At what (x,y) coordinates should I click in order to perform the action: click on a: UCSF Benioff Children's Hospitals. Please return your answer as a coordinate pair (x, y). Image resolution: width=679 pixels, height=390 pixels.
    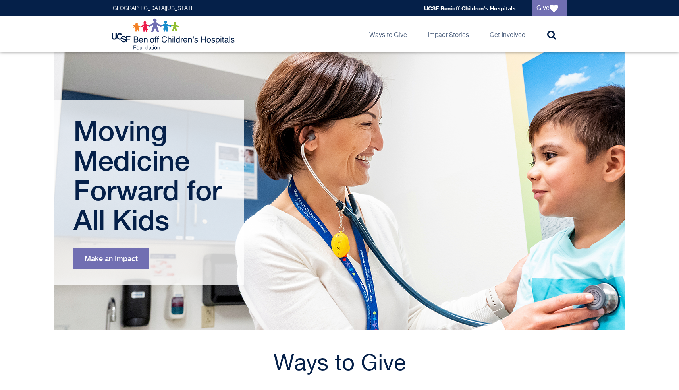
    Looking at the image, I should click on (470, 8).